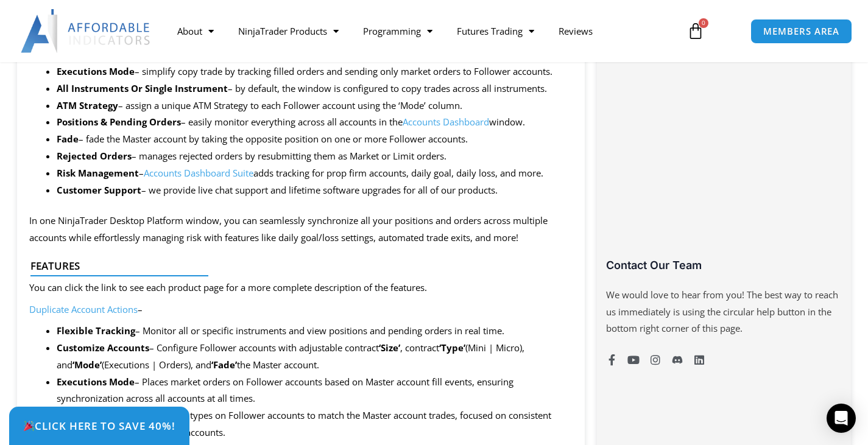  What do you see at coordinates (99, 425) in the screenshot?
I see `a: 🎉Click Here to save 40%!` at bounding box center [99, 425].